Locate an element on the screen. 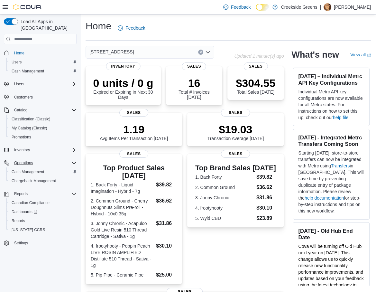  dt: 2. Common Ground - Cherry Doughnuts Slims Pre-roll - Hybrid - 10x0.35g is located at coordinates (122, 207).